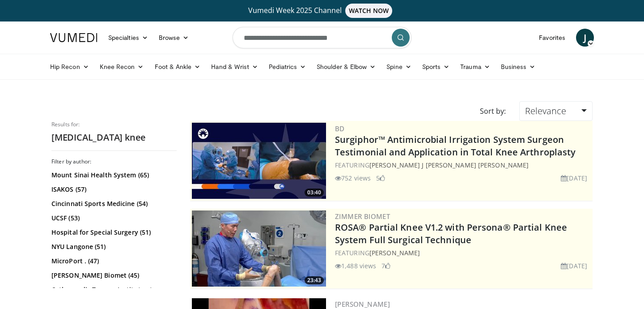 Image resolution: width=644 pixels, height=309 pixels. What do you see at coordinates (340, 128) in the screenshot?
I see `a: BD` at bounding box center [340, 128].